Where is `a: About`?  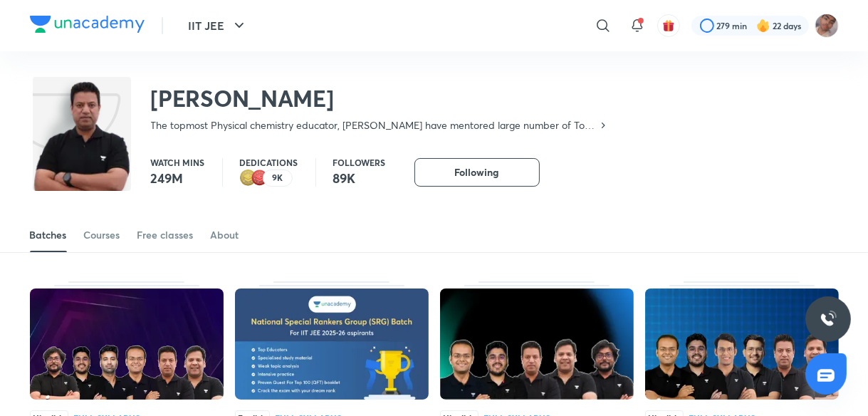 a: About is located at coordinates (225, 235).